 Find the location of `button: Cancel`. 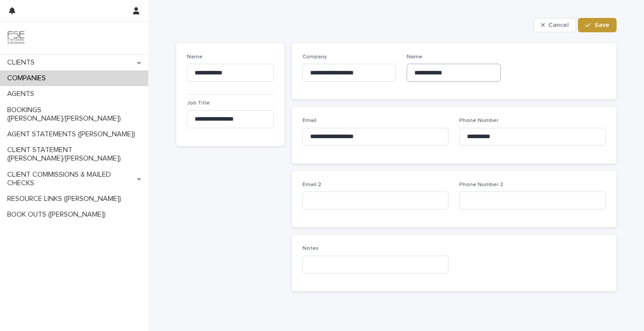

button: Cancel is located at coordinates (555, 25).